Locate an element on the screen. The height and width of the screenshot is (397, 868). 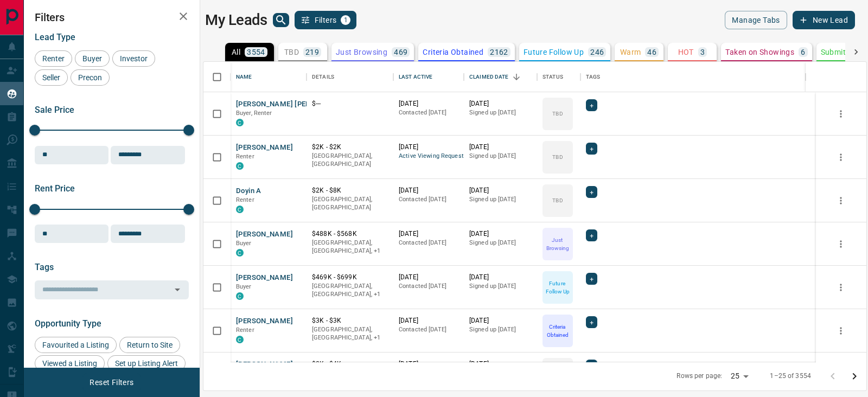
p: $2K - $4K is located at coordinates (350, 364).